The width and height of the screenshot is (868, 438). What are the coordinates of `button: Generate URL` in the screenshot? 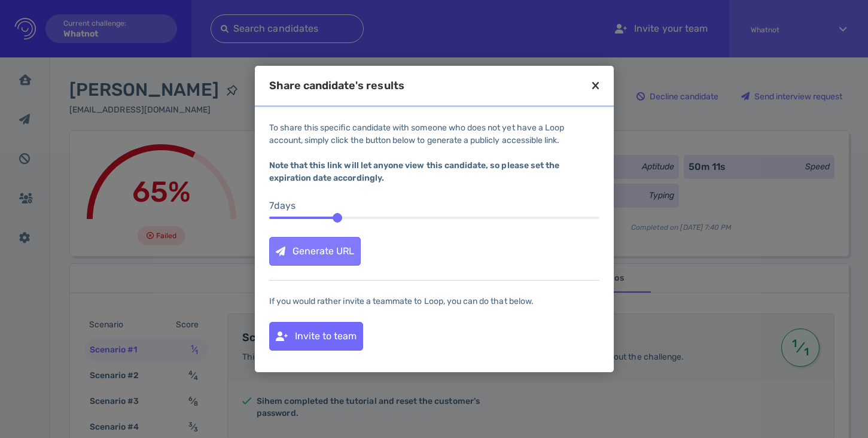 It's located at (314, 251).